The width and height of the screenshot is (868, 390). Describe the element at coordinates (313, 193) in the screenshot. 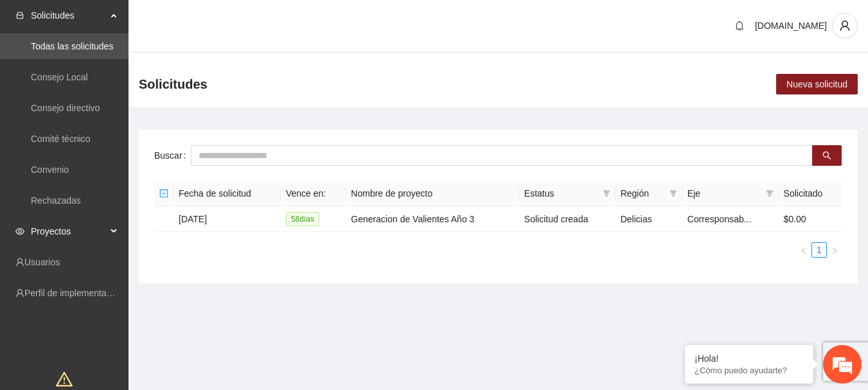

I see `th: Vence en:` at that location.